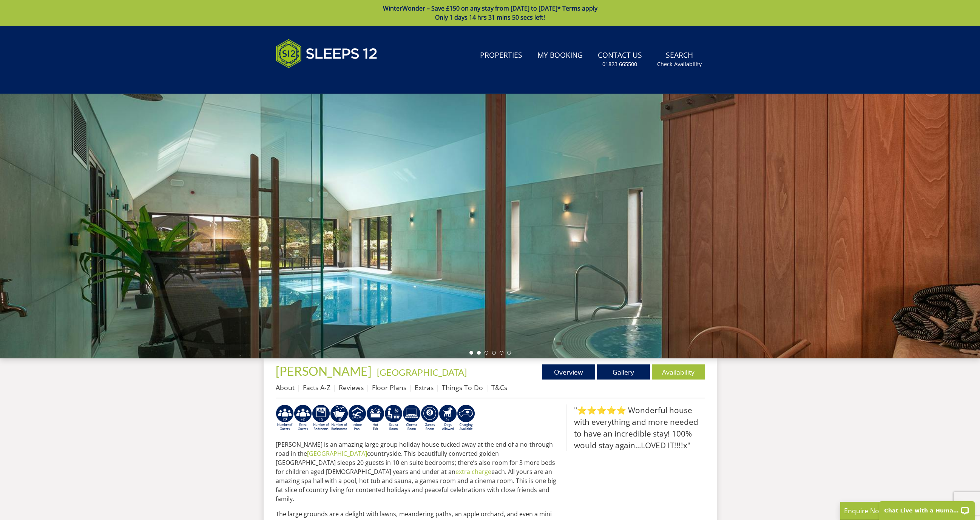  I want to click on a: Overview, so click(568, 372).